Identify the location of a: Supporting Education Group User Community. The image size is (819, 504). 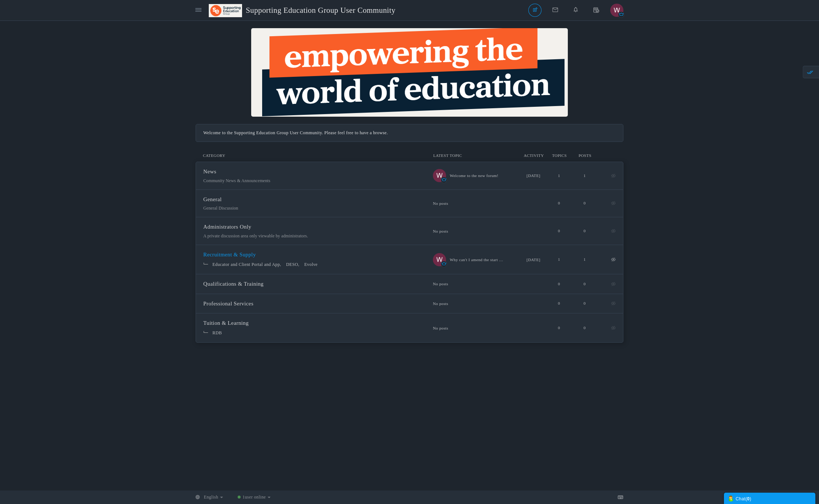
(305, 10).